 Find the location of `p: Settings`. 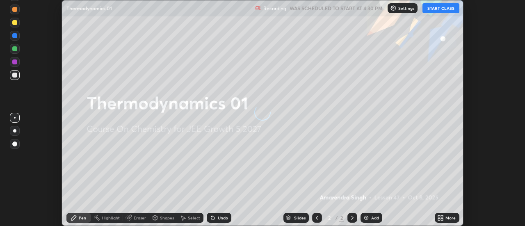

p: Settings is located at coordinates (406, 8).